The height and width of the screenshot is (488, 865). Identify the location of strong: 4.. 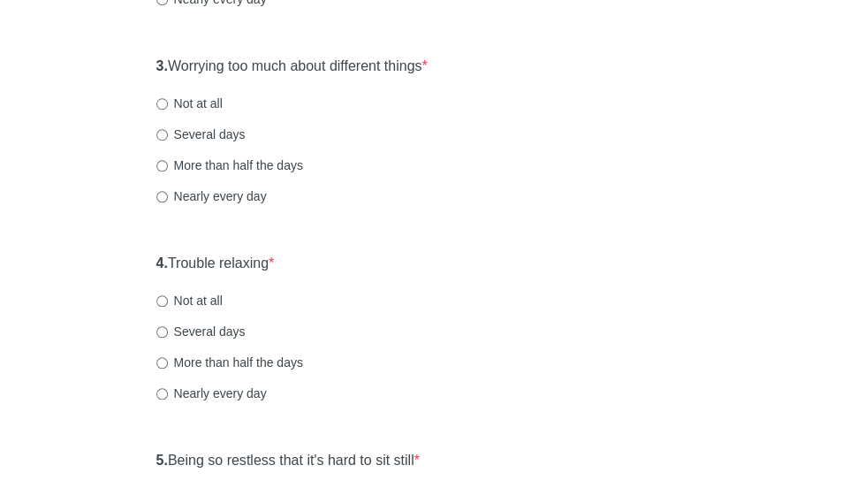
(162, 262).